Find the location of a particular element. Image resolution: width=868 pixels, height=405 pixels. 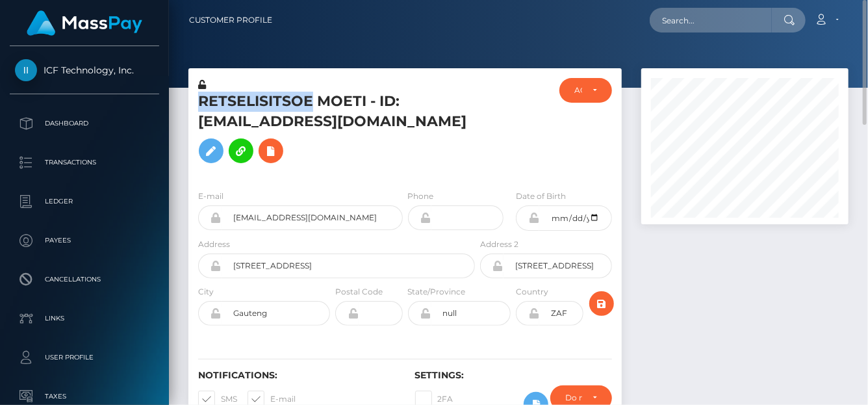

a: User Profile is located at coordinates (85, 357).